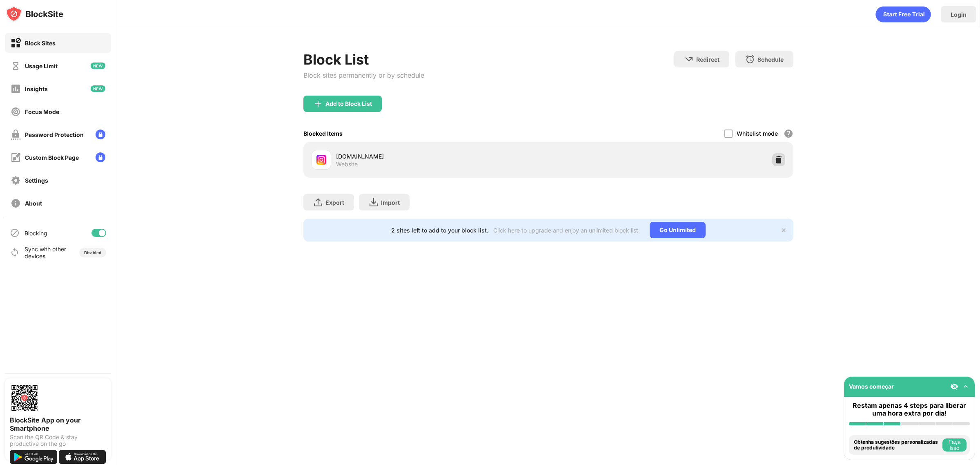 The width and height of the screenshot is (980, 465). I want to click on div: Whitelist mode, so click(757, 133).